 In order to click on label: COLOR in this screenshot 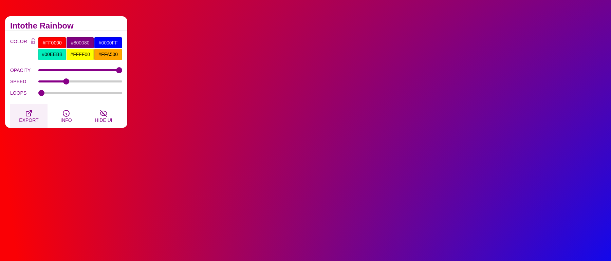, I will do `click(19, 49)`.